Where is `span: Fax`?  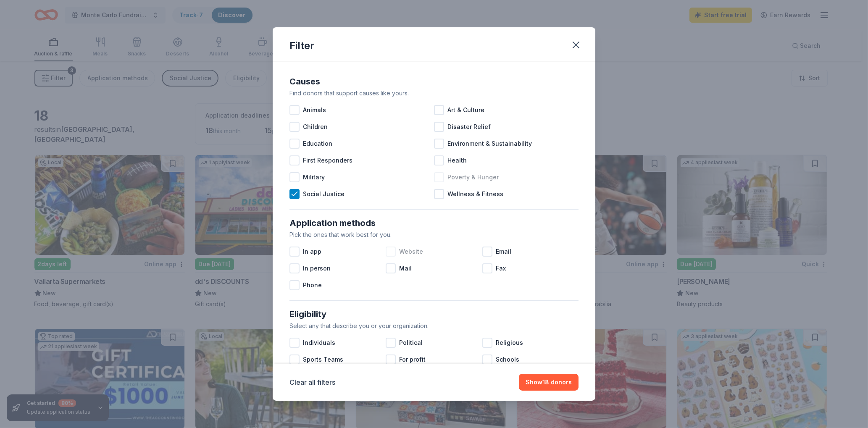
span: Fax is located at coordinates (501, 268).